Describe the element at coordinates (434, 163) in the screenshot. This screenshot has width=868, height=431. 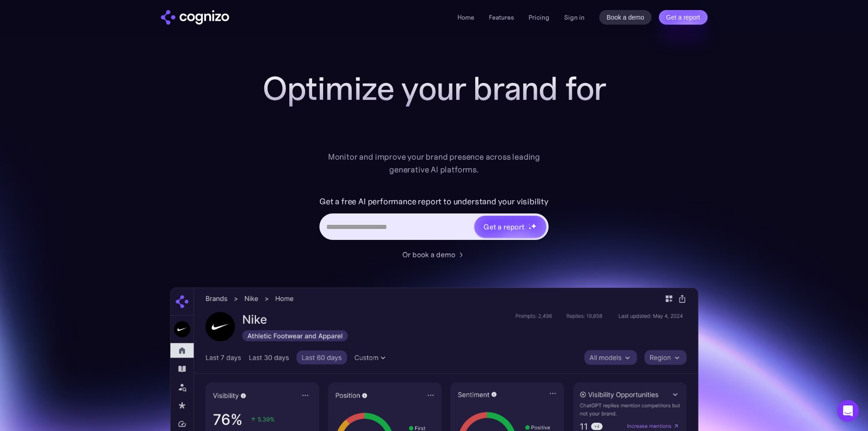
I see `div: Monitor and improve your brand presence across leading generative AI platforms.` at that location.